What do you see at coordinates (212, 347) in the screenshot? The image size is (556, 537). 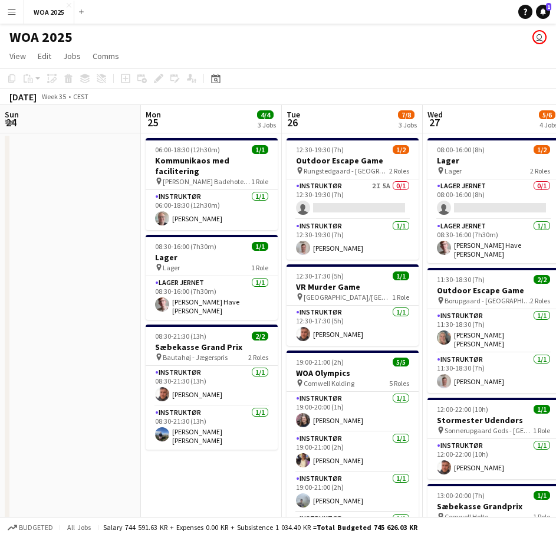 I see `h3: Sæbekasse Grand Prix` at bounding box center [212, 347].